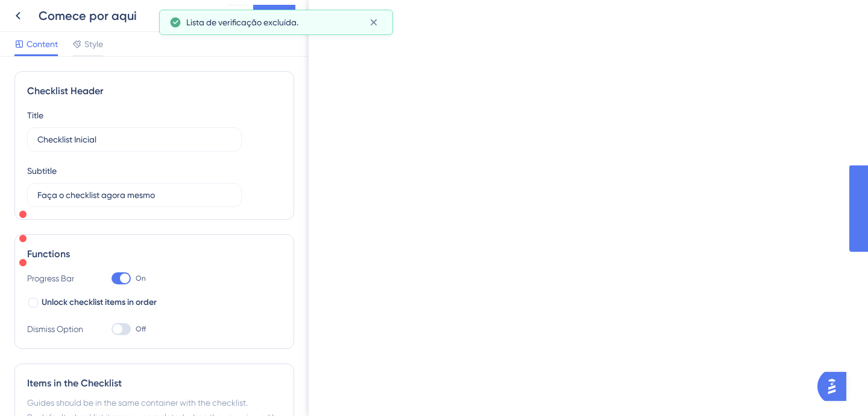 The height and width of the screenshot is (416, 868). What do you see at coordinates (242, 22) in the screenshot?
I see `font: Lista de verificação excluída.` at bounding box center [242, 22].